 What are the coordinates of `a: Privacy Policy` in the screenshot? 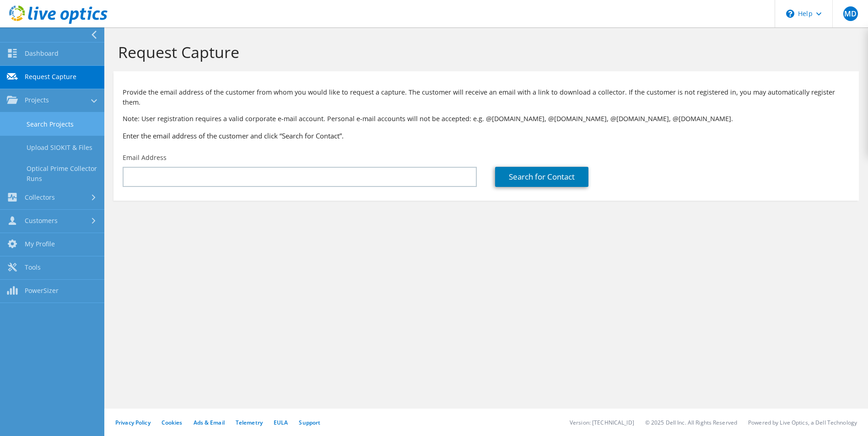 It's located at (132, 422).